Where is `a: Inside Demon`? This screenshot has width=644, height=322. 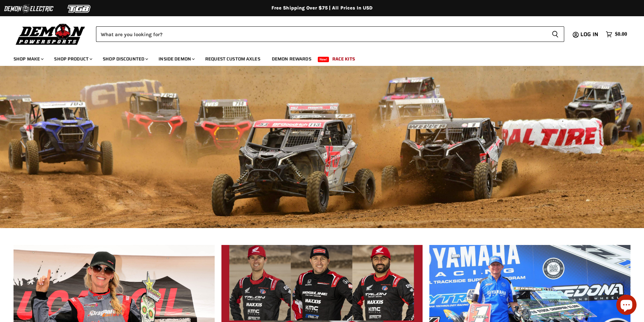
a: Inside Demon is located at coordinates (176, 59).